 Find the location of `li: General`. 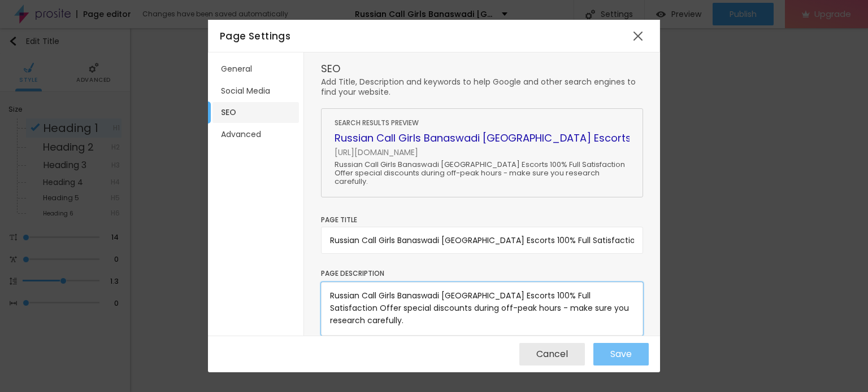

li: General is located at coordinates (255, 69).